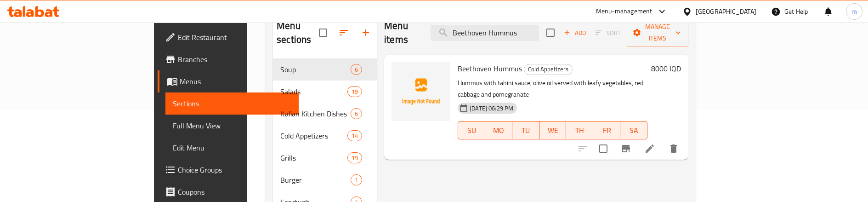 Image resolution: width=868 pixels, height=202 pixels. Describe the element at coordinates (499, 130) in the screenshot. I see `button: MO` at that location.